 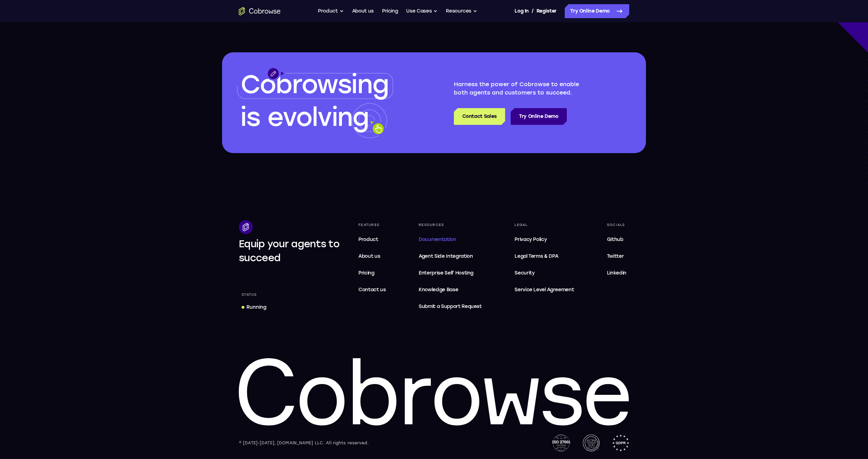 I want to click on span: Agent Side Integration, so click(x=450, y=256).